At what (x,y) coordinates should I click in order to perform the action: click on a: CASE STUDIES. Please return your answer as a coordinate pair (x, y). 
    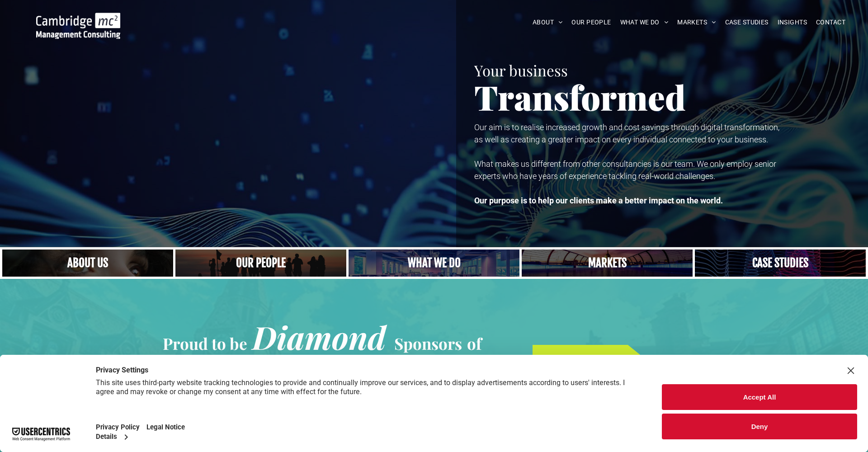
    Looking at the image, I should click on (747, 22).